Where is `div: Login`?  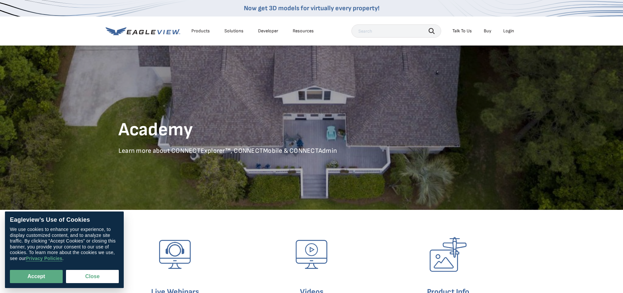
div: Login is located at coordinates (509, 31).